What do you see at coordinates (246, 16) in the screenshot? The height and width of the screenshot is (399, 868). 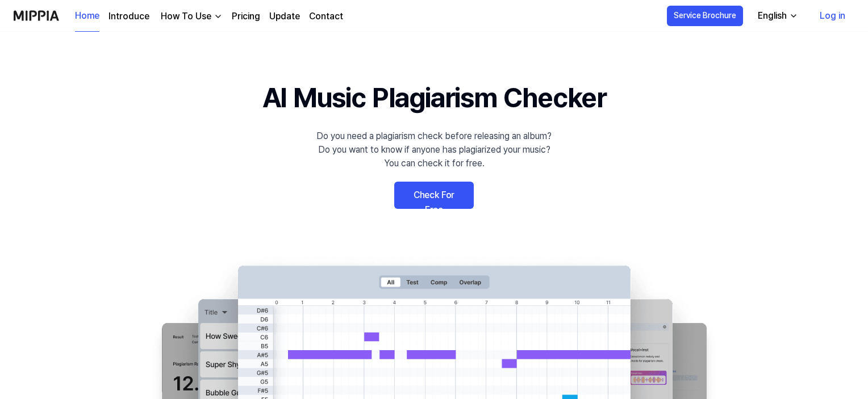 I see `a: Pricing` at bounding box center [246, 16].